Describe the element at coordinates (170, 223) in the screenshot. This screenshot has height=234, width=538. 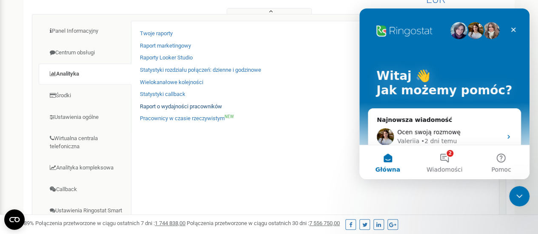
I see `u: 1 744 838,00` at that location.